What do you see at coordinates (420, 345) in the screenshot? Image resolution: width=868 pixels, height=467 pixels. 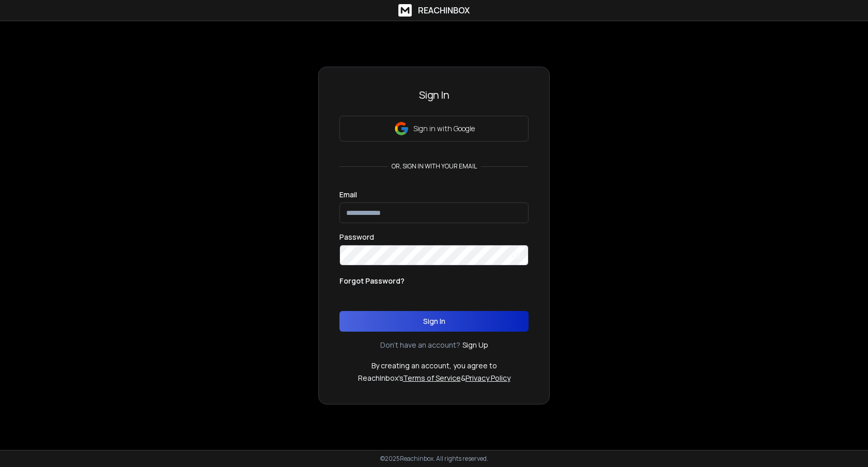 I see `p: Don't have an account?` at bounding box center [420, 345].